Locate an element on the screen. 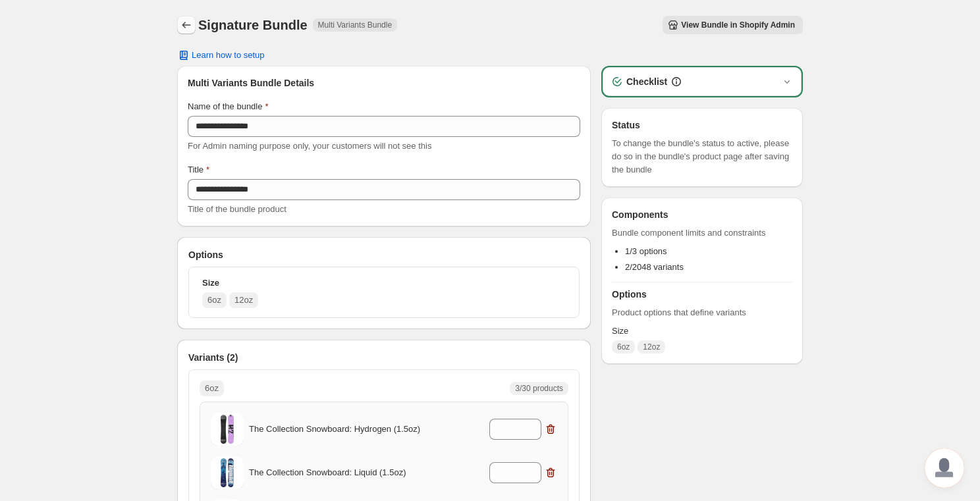  span: Learn how to setup is located at coordinates (228, 55).